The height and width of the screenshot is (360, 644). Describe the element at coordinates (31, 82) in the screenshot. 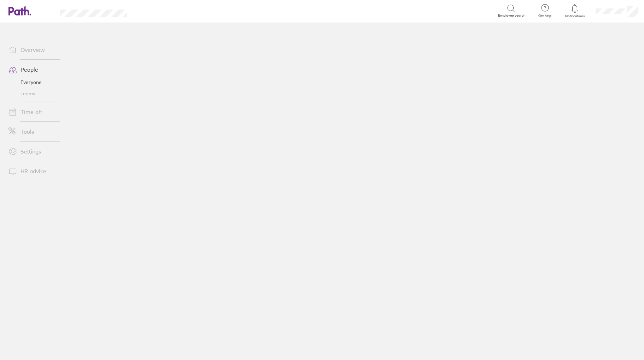

I see `a: Everyone` at that location.